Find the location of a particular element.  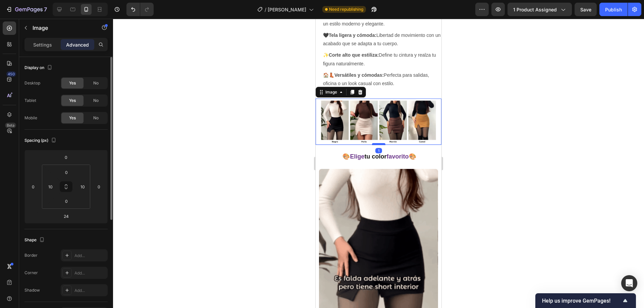

strong: tu color is located at coordinates (60, 138).